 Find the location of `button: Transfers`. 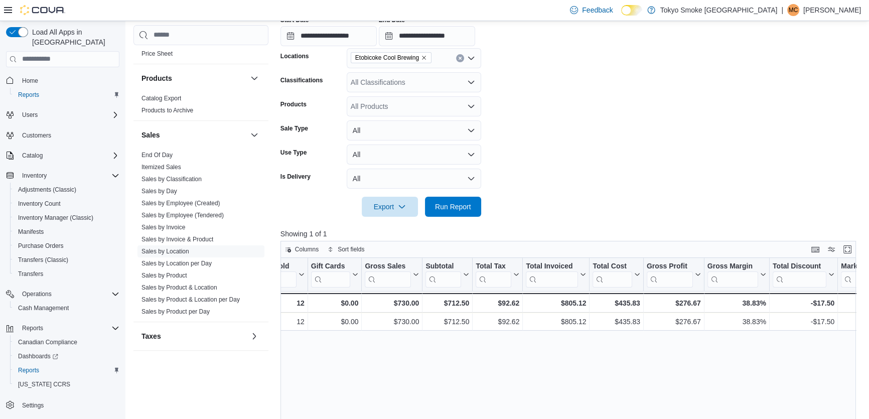

button: Transfers is located at coordinates (67, 274).